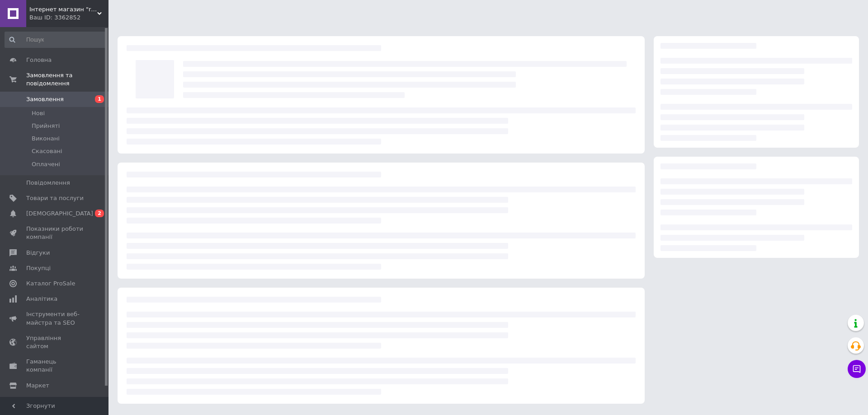  Describe the element at coordinates (38, 253) in the screenshot. I see `span: Відгуки` at that location.